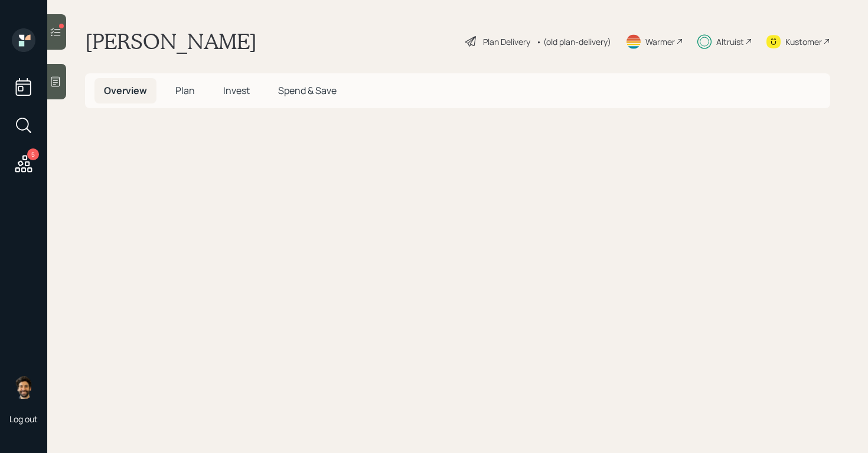  Describe the element at coordinates (185, 90) in the screenshot. I see `span: Plan` at that location.